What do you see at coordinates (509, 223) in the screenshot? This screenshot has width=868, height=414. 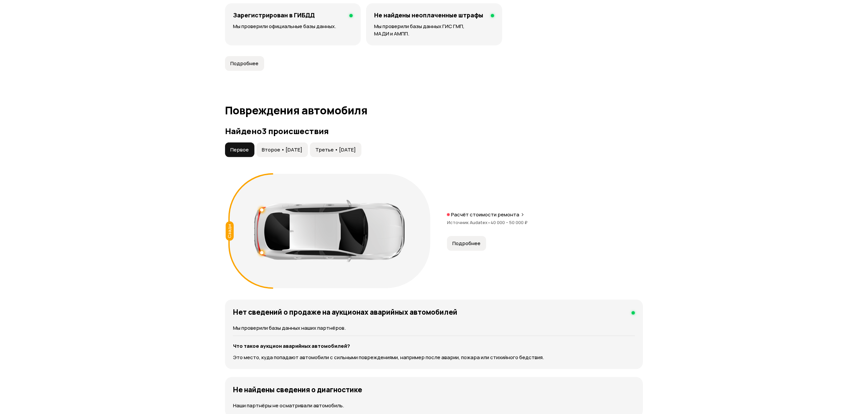 I see `span: 40 000 – 50 000 ₽` at bounding box center [509, 223].